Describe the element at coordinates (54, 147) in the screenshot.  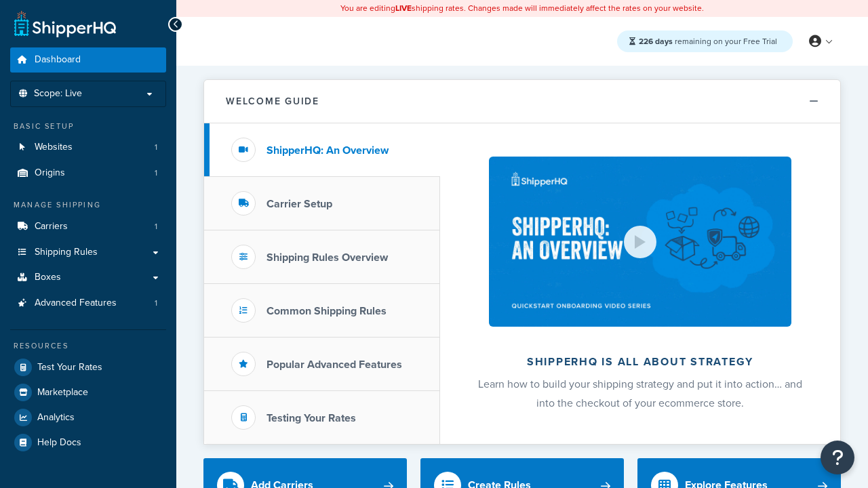
I see `span: Websites` at that location.